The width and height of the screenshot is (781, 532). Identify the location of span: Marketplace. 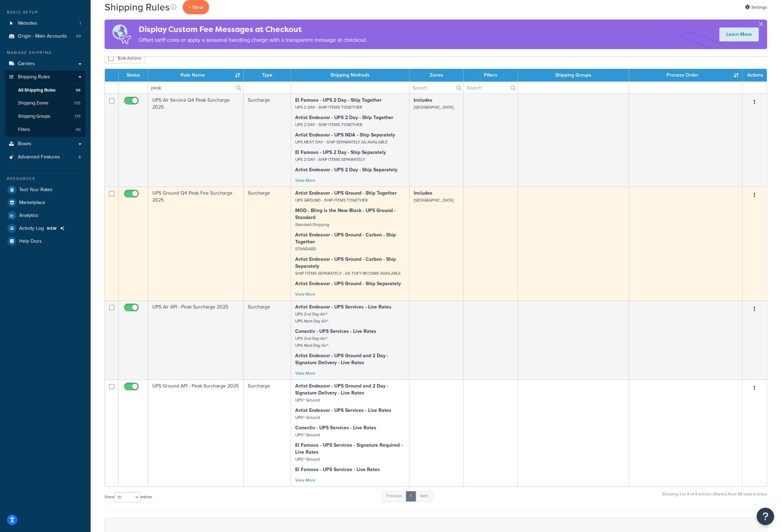
(32, 202).